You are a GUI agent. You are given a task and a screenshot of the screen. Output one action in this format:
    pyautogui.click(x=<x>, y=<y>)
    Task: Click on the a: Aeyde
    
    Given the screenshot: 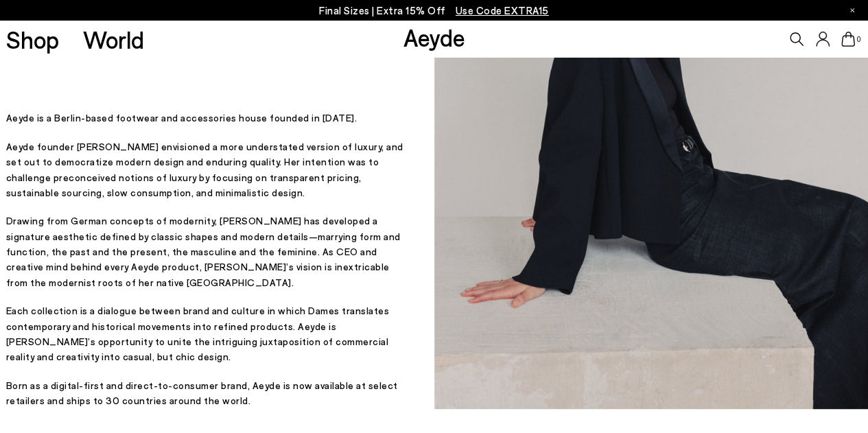 What is the action you would take?
    pyautogui.click(x=434, y=37)
    